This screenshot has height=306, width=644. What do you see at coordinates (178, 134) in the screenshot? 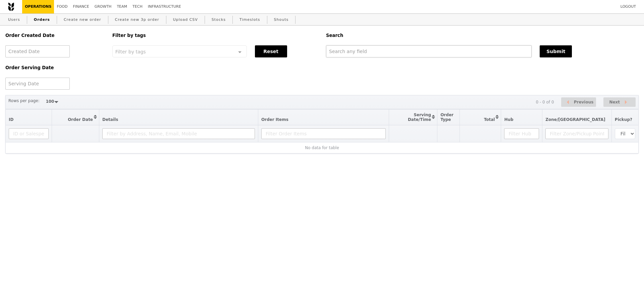
I see `input: Filter by Address, Name, Email, Mobile` at bounding box center [178, 134].